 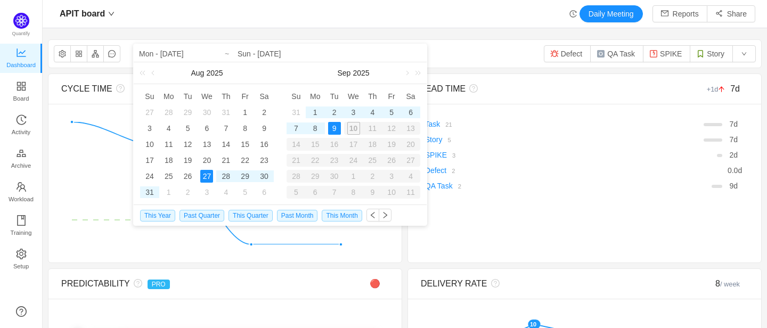 What do you see at coordinates (334, 176) in the screenshot?
I see `td: September 30, 2025` at bounding box center [334, 176].